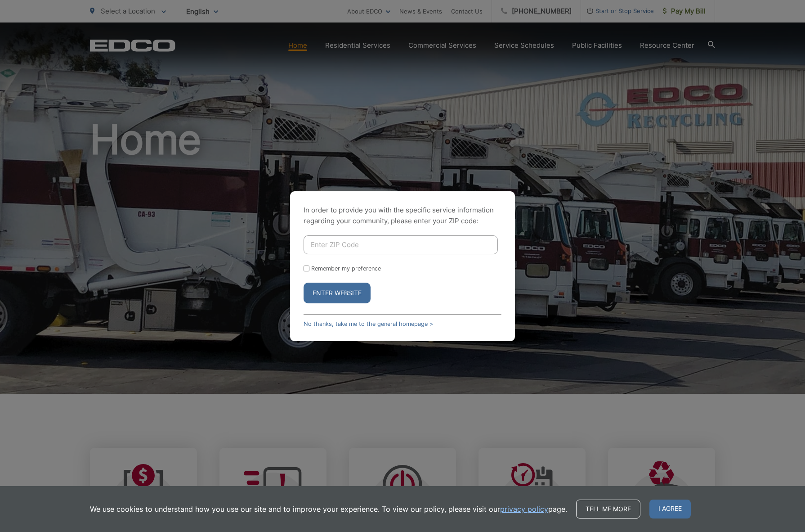  I want to click on input: Enter ZIP Code, so click(401, 245).